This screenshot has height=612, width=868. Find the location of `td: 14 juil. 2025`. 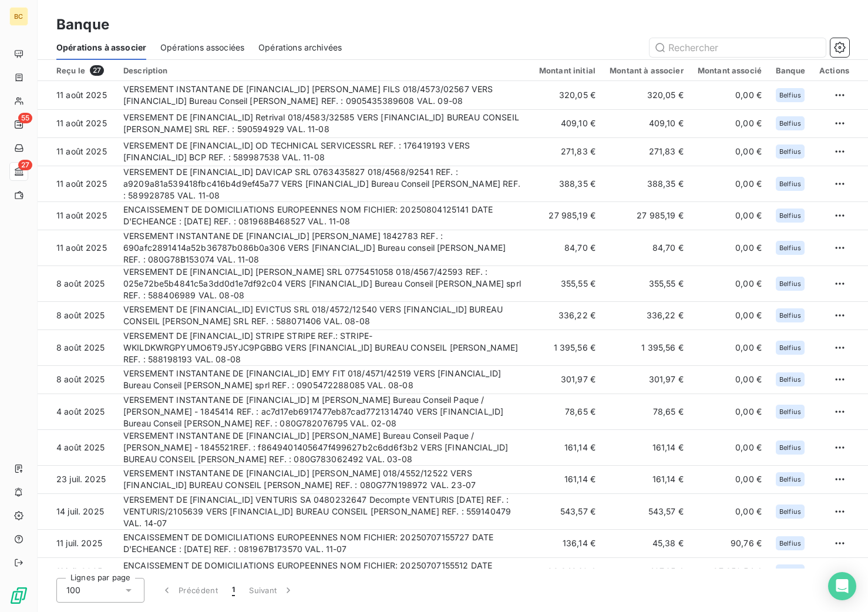

td: 14 juil. 2025 is located at coordinates (77, 511).